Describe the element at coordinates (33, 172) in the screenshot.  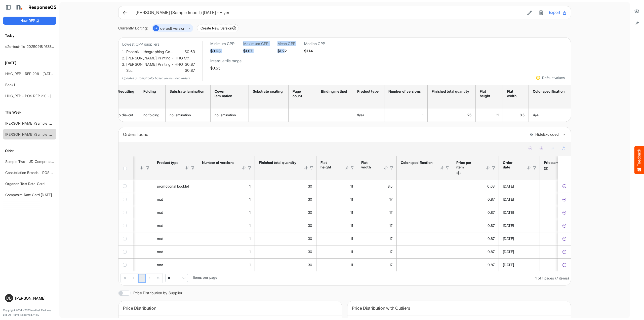
I see `a: Constellation Brands - ROS prices` at that location.